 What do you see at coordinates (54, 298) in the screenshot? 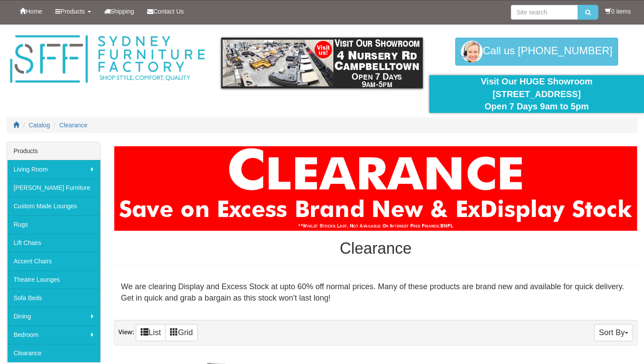
I see `a: Sofa Beds` at bounding box center [54, 298].